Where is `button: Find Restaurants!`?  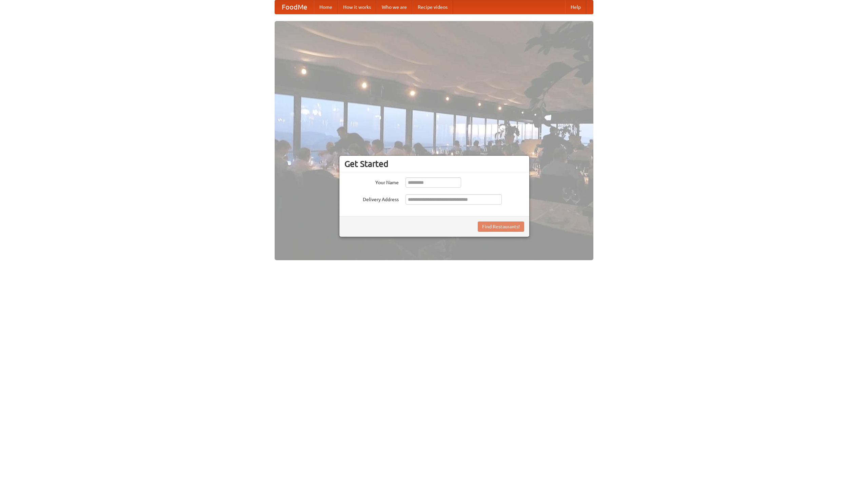 button: Find Restaurants! is located at coordinates (501, 226).